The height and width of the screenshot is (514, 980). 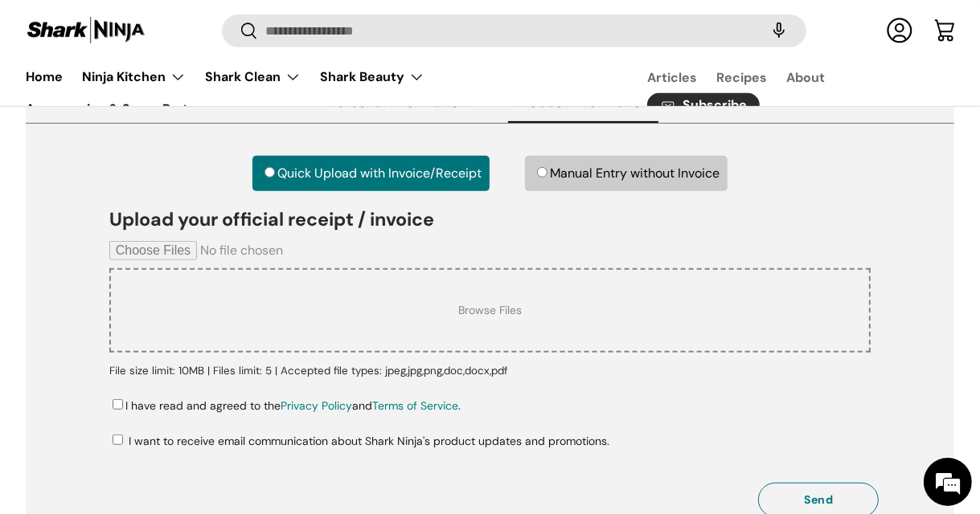 What do you see at coordinates (44, 76) in the screenshot?
I see `a: Home` at bounding box center [44, 76].